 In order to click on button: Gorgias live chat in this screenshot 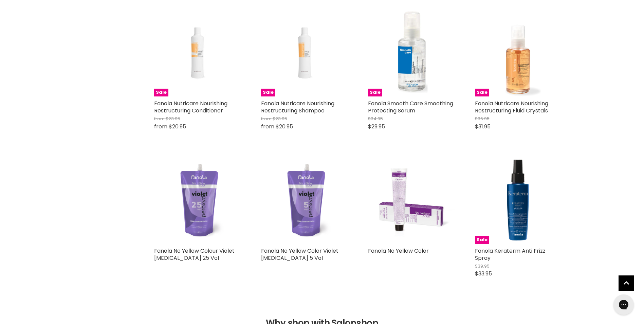, I will do `click(14, 12)`.